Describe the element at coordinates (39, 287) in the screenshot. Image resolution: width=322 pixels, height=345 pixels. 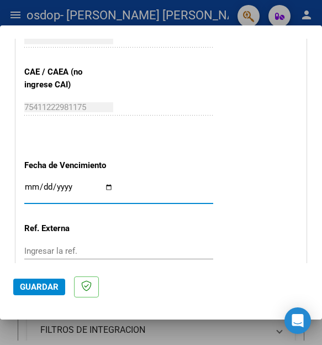
I see `span: Guardar` at that location.